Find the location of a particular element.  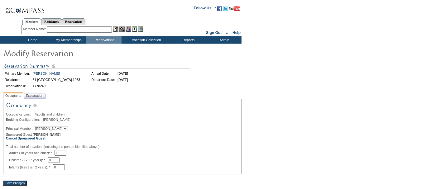

img: View is located at coordinates (122, 29).